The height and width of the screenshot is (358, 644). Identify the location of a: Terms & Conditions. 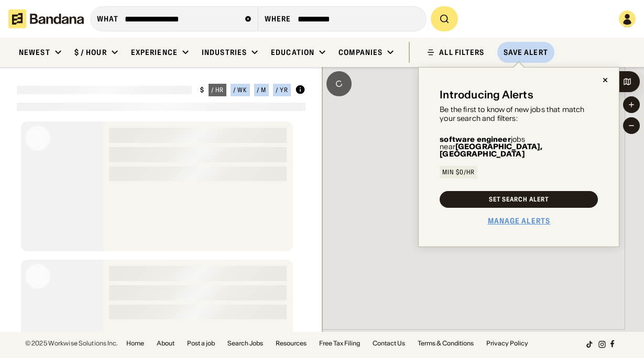
(445, 343).